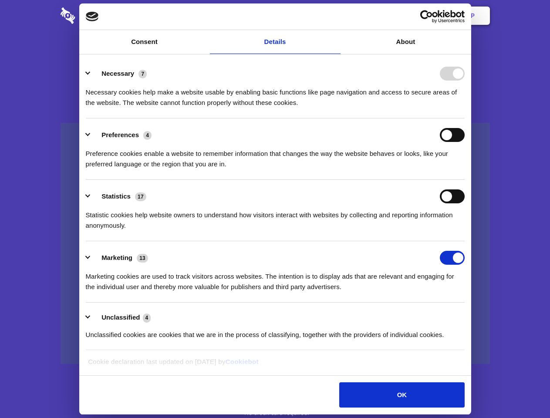 This screenshot has height=418, width=550. Describe the element at coordinates (275, 55) in the screenshot. I see `h1: Eliminate Slack Data Loss.` at that location.